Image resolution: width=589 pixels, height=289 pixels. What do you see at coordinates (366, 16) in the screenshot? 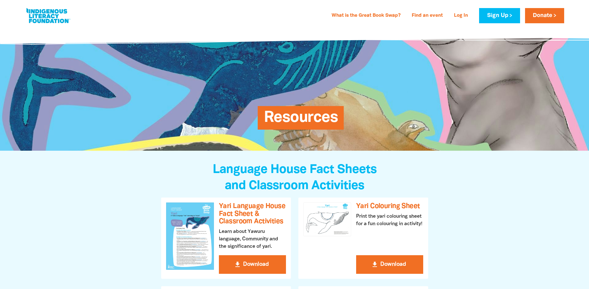
I see `a: What is the Great Book Swap?` at bounding box center [366, 16].